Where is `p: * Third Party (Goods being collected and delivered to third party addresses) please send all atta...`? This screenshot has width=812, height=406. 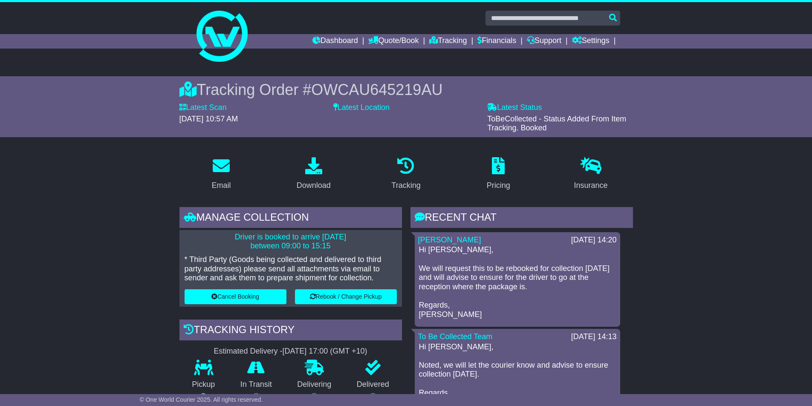
p: * Third Party (Goods being collected and delivered to third party addresses) please send all atta... is located at coordinates (291, 269).